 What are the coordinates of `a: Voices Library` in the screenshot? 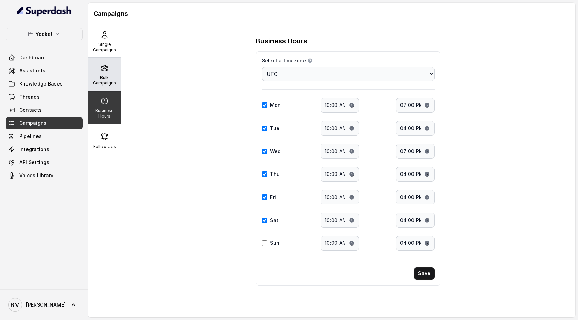 It's located at (44, 175).